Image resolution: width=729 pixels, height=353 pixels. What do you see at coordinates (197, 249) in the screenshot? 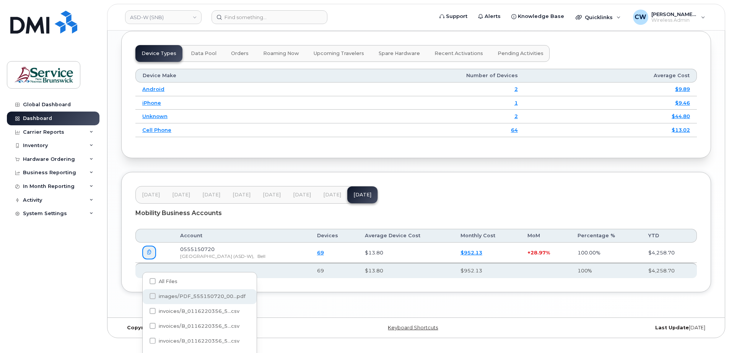
I see `span: 0555150720` at bounding box center [197, 249].